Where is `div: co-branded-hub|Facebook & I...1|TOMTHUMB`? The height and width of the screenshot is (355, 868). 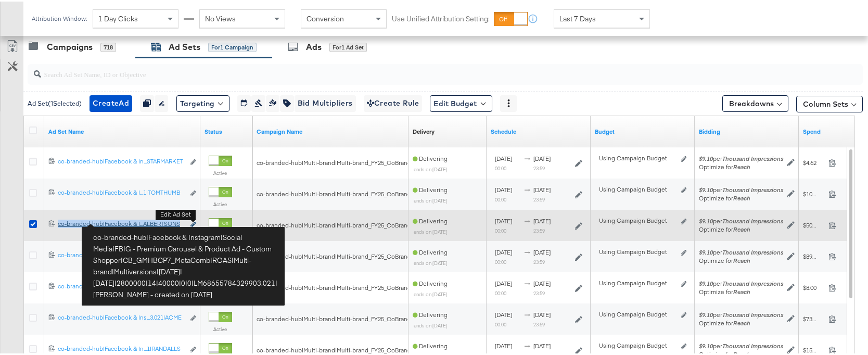
div: co-branded-hub|Facebook & I...1|TOMTHUMB is located at coordinates (121, 191).